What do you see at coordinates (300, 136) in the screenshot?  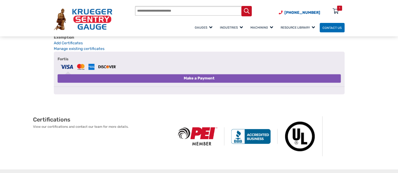 I see `img: Underwriters Laboratories` at bounding box center [300, 136].